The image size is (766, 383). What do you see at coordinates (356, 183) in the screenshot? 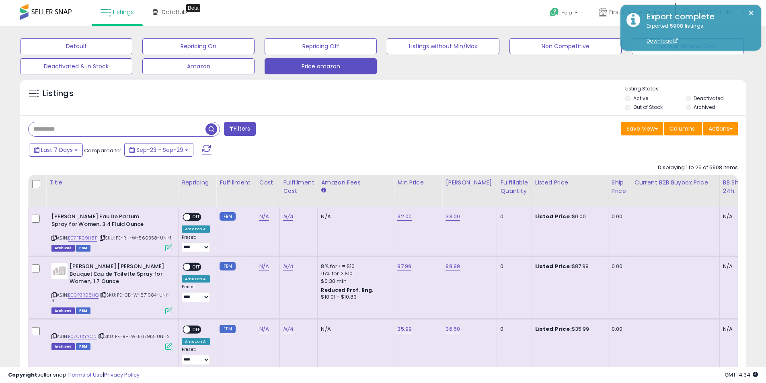
I see `div: Amazon Fees` at bounding box center [356, 183].